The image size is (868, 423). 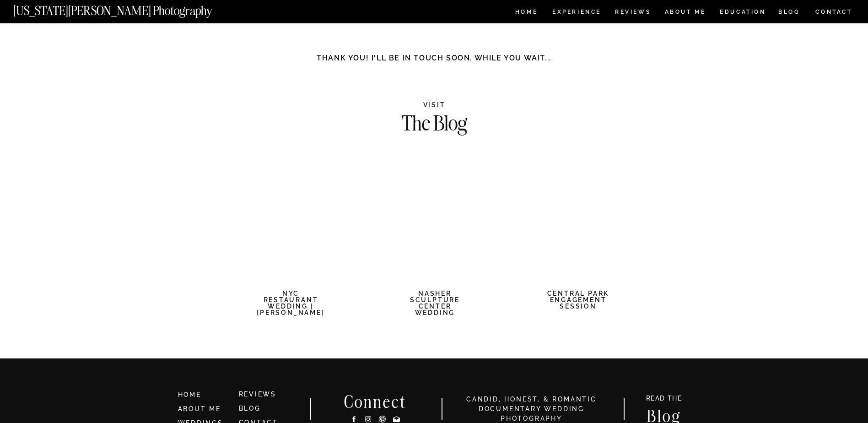 I want to click on a: CONTACT, so click(x=834, y=12).